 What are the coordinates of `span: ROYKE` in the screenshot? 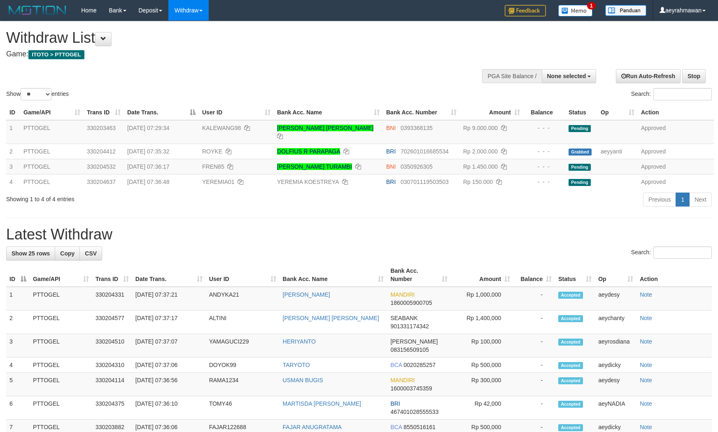 It's located at (212, 151).